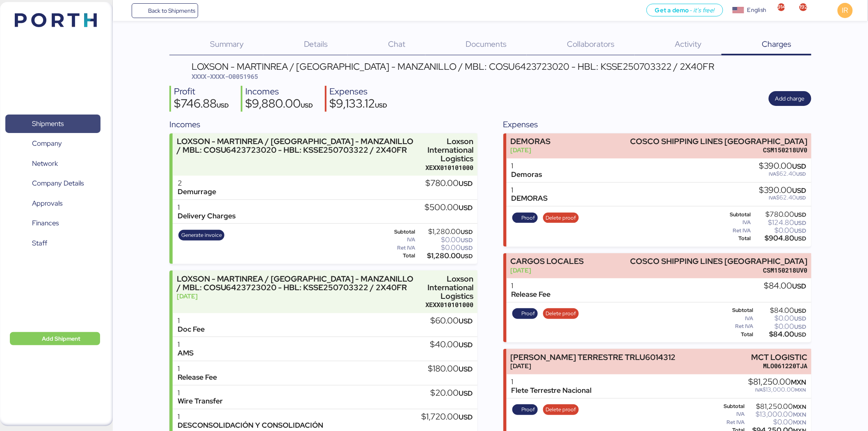  Describe the element at coordinates (46, 222) in the screenshot. I see `span: Finances` at that location.